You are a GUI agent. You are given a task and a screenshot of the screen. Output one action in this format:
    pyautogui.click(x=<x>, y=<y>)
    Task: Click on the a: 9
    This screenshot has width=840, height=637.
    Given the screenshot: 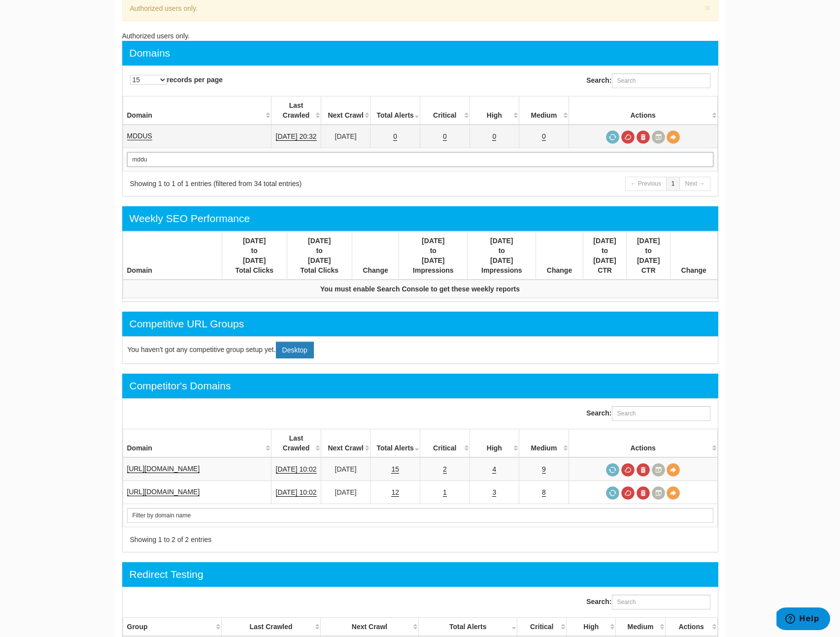 What is the action you would take?
    pyautogui.click(x=543, y=469)
    